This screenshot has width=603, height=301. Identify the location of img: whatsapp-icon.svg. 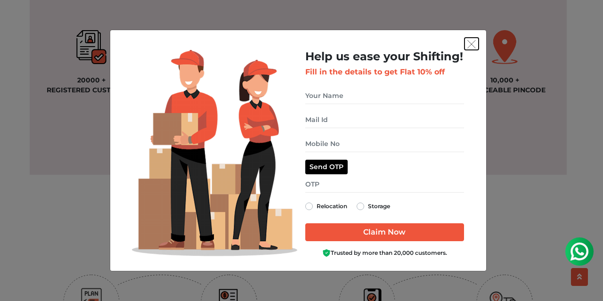
(19, 19).